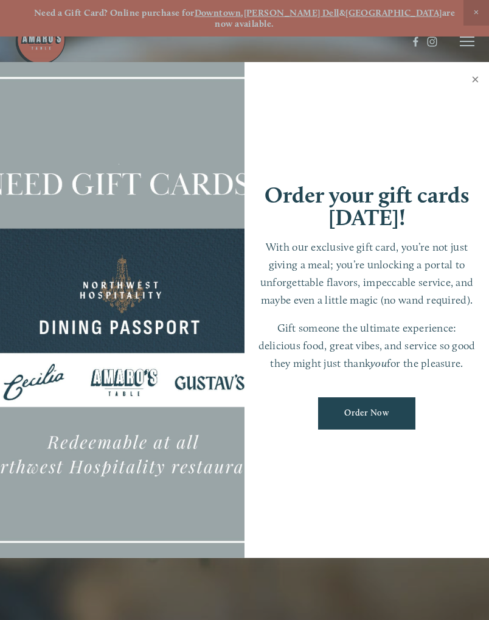 The height and width of the screenshot is (620, 489). Describe the element at coordinates (475, 81) in the screenshot. I see `a: Close` at that location.